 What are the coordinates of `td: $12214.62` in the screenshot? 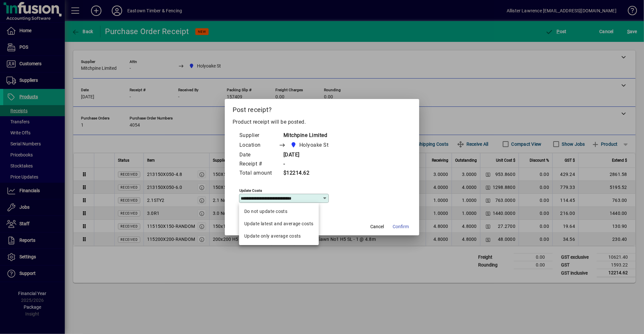 It's located at (310, 173).